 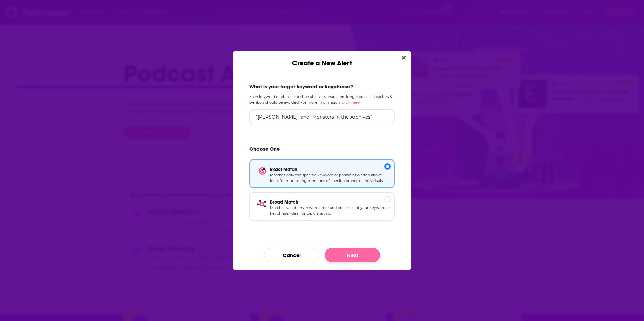 What do you see at coordinates (352, 255) in the screenshot?
I see `button: Next` at bounding box center [352, 255].